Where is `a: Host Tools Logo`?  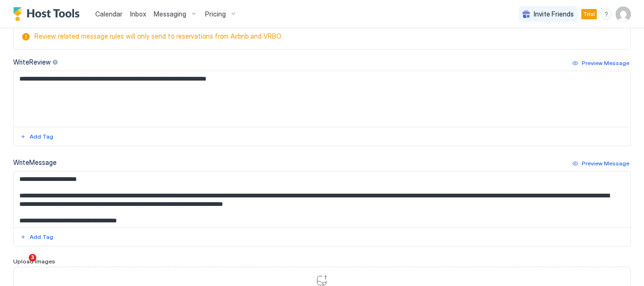 a: Host Tools Logo is located at coordinates (48, 14).